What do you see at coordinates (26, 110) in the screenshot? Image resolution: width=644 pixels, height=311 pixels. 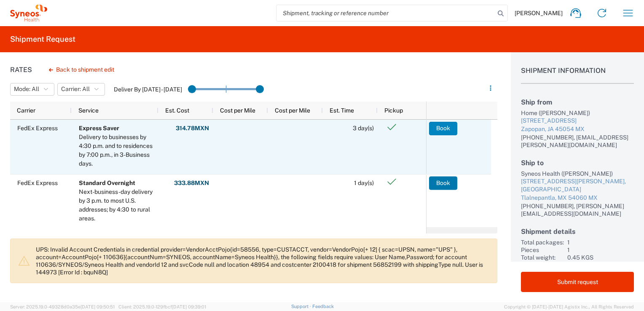 I see `span: Carrier` at bounding box center [26, 110].